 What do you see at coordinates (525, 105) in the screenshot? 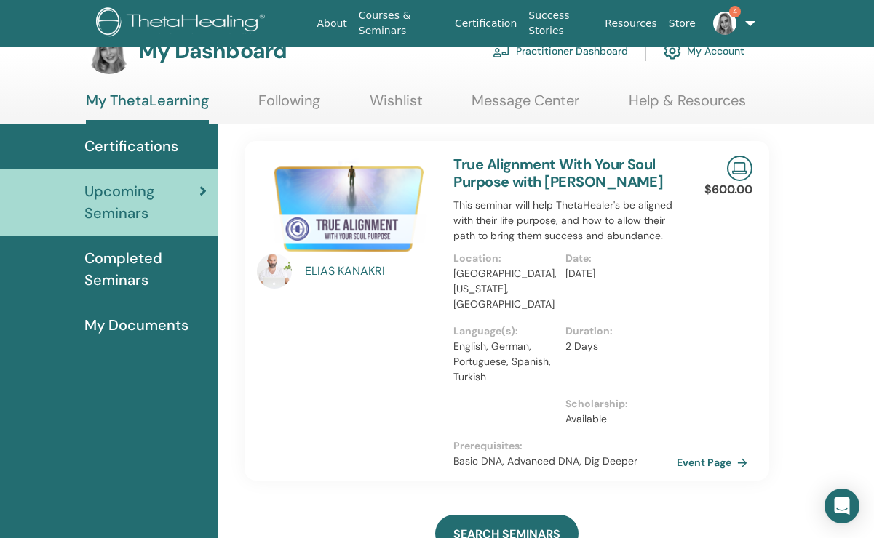
I see `a: Message Center` at bounding box center [525, 105].